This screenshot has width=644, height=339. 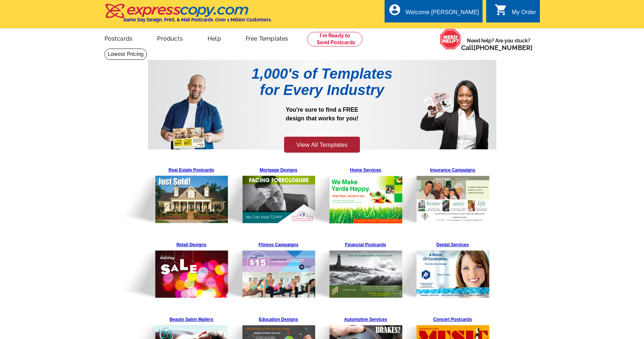 I want to click on a: Retail Designs, so click(x=191, y=268).